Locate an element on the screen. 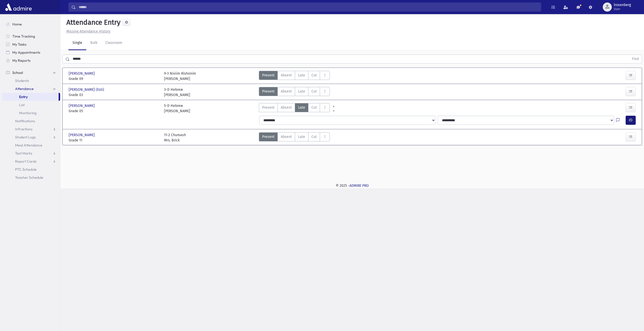 This screenshot has width=644, height=331. a: ADMIRE PRO is located at coordinates (359, 186).